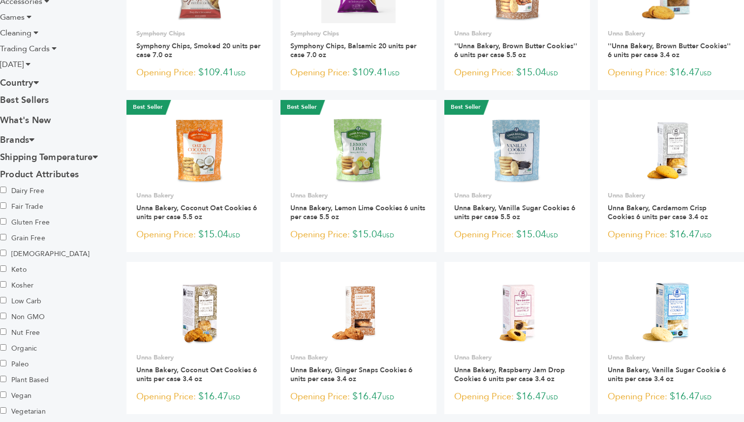  Describe the element at coordinates (353, 50) in the screenshot. I see `a: Symphony Chips, Balsamic 20 units per case 7.0 oz` at that location.